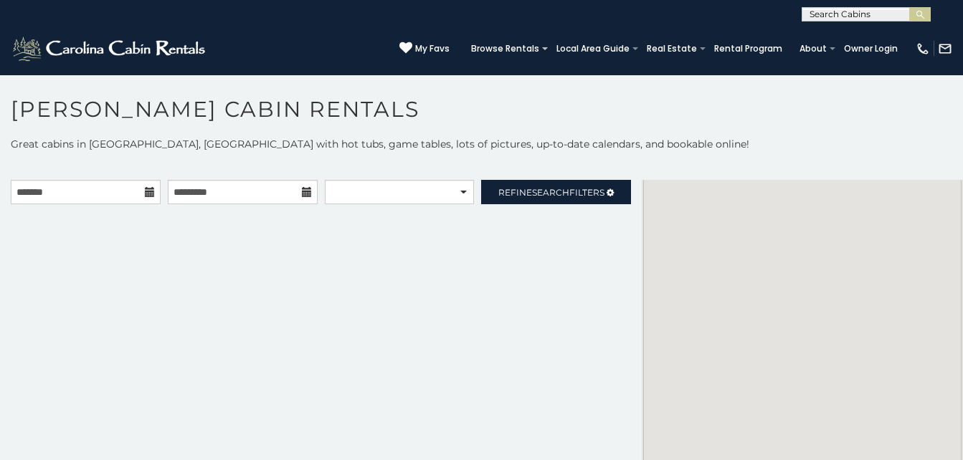 Image resolution: width=963 pixels, height=460 pixels. Describe the element at coordinates (551, 192) in the screenshot. I see `span: Refine Filters` at that location.